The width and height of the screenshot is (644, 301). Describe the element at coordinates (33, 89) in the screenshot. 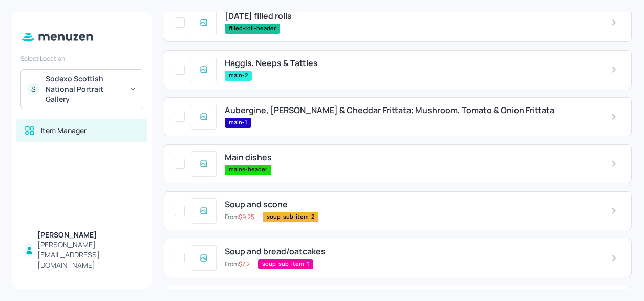

I see `div: S` at that location.